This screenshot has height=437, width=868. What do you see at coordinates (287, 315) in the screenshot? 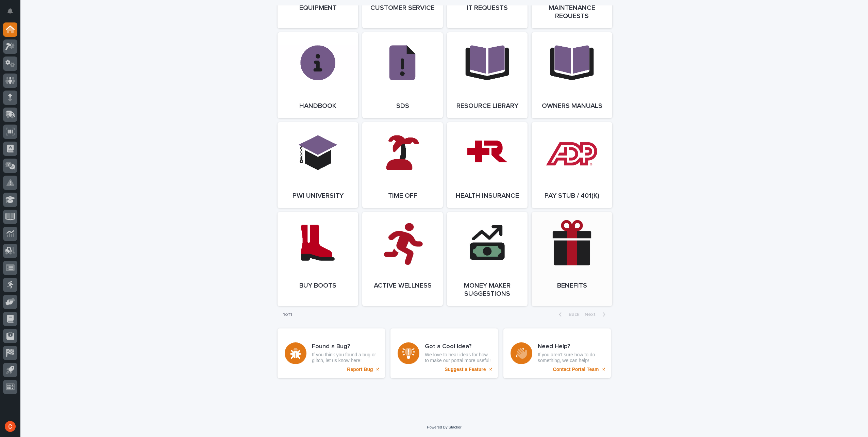
I see `p: 1 of 1` at bounding box center [287, 315].